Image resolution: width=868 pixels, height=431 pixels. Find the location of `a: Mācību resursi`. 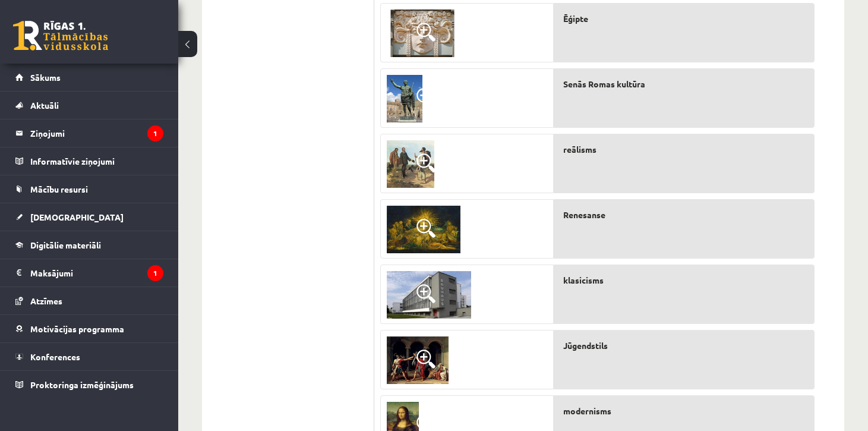

a: Mācību resursi is located at coordinates (89, 189).